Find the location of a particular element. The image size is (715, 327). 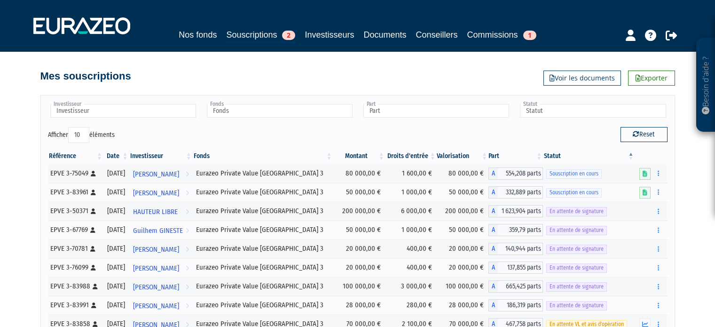

span: 359,79 parts is located at coordinates (520, 230).